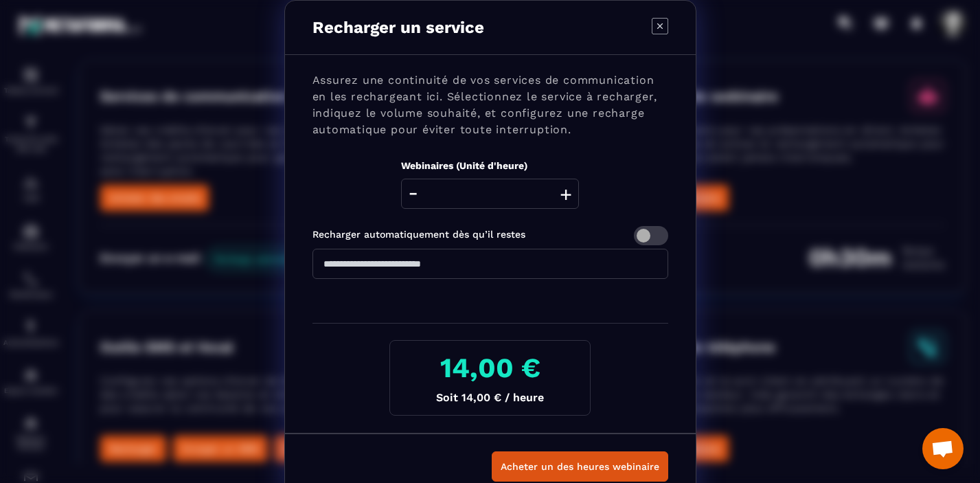 The height and width of the screenshot is (483, 980). What do you see at coordinates (464, 166) in the screenshot?
I see `label: Webinaires (Unité d'heure)` at bounding box center [464, 166].